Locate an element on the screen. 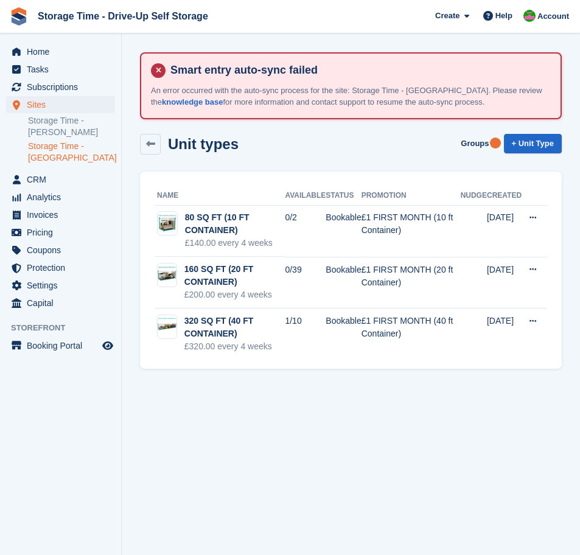 This screenshot has width=580, height=555. span: Create is located at coordinates (447, 16).